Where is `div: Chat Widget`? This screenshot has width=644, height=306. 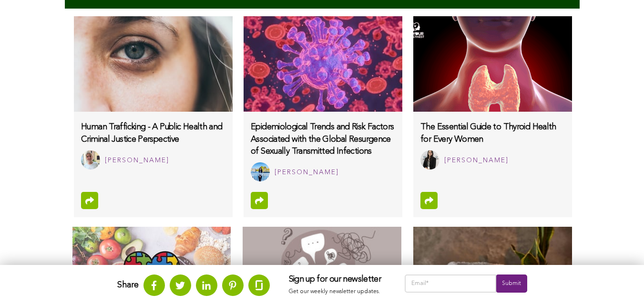
div: Chat Widget is located at coordinates (620, 283).